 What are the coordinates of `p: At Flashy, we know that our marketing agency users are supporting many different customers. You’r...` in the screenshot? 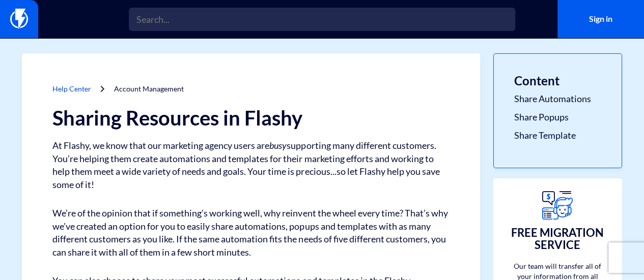 It's located at (251, 166).